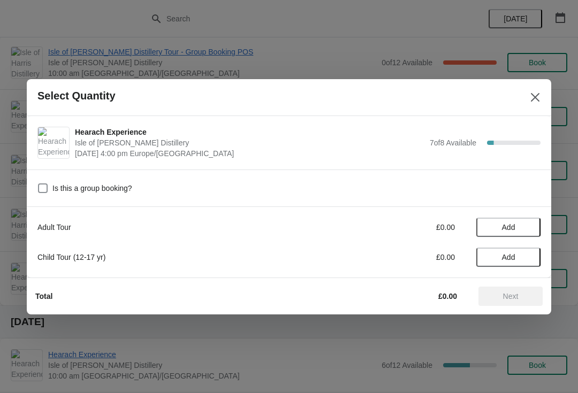 This screenshot has height=393, width=578. What do you see at coordinates (249, 132) in the screenshot?
I see `span: Hearach Experience` at bounding box center [249, 132].